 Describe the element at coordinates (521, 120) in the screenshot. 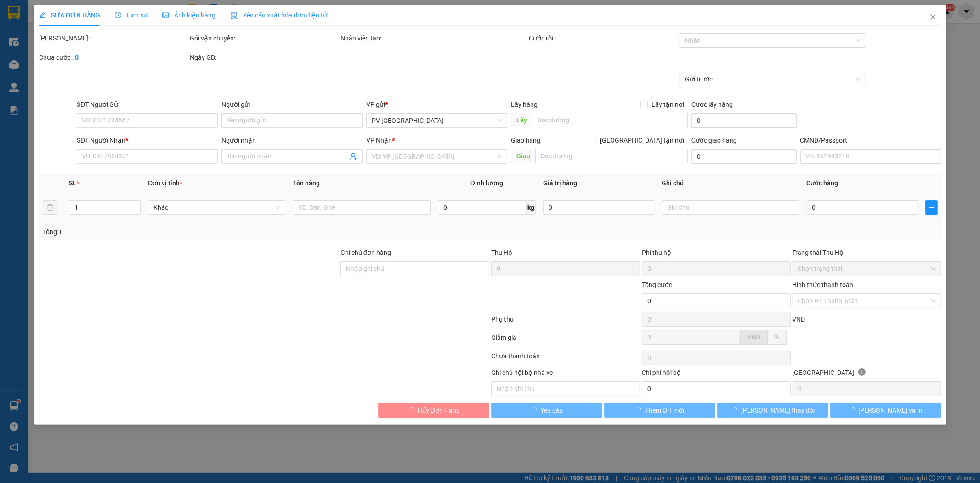

I see `span: Lấy` at that location.